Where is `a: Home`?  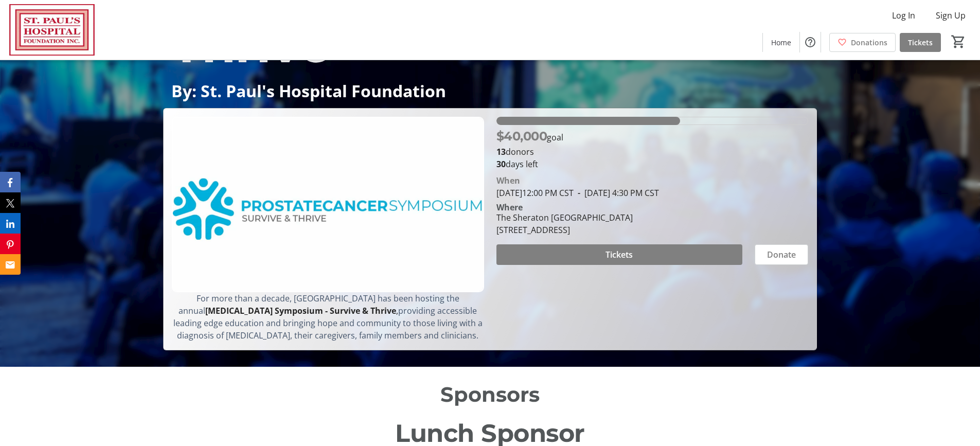
a: Home is located at coordinates (781, 42).